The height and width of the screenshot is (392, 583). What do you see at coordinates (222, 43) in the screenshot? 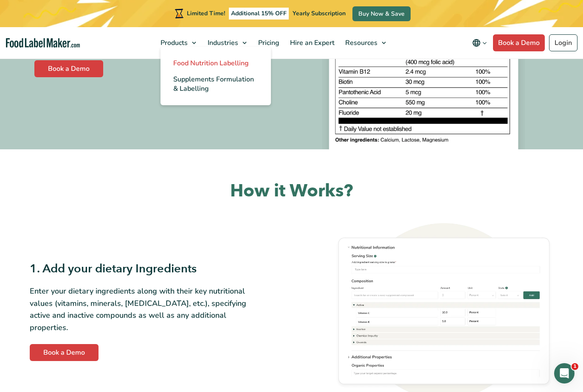
I see `span: Industries` at bounding box center [222, 43].